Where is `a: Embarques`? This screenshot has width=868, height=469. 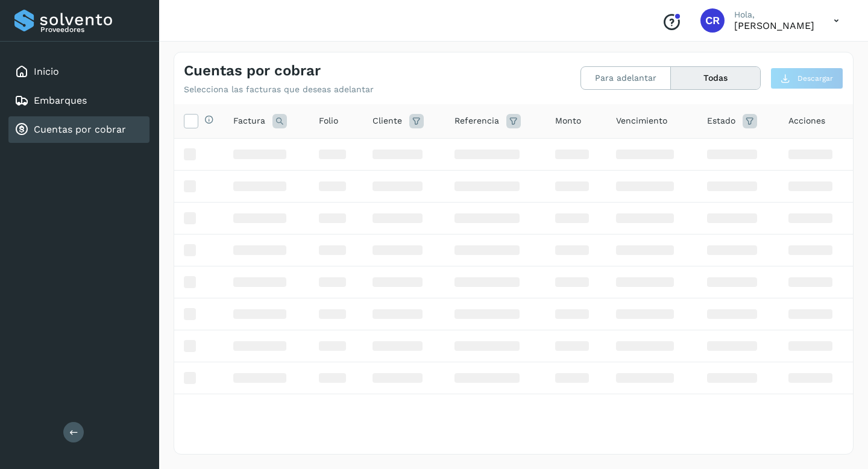 a: Embarques is located at coordinates (60, 100).